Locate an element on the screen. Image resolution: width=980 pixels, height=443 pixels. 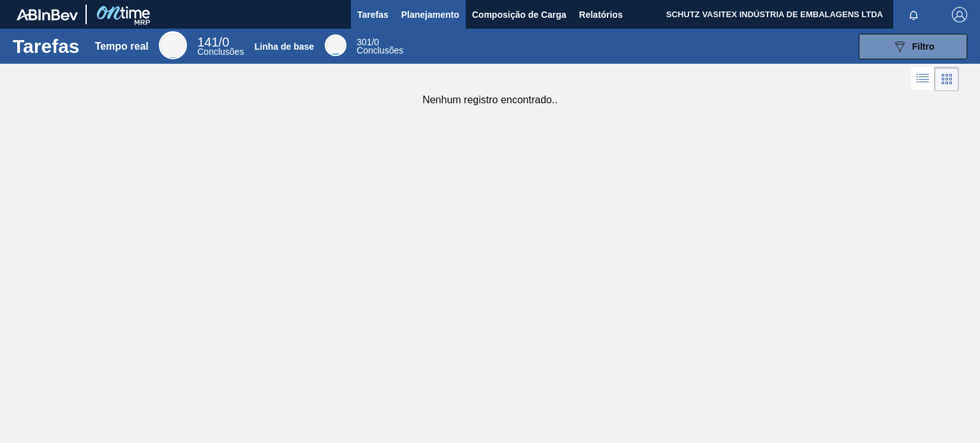
font: Composição de Carga is located at coordinates (519, 14).